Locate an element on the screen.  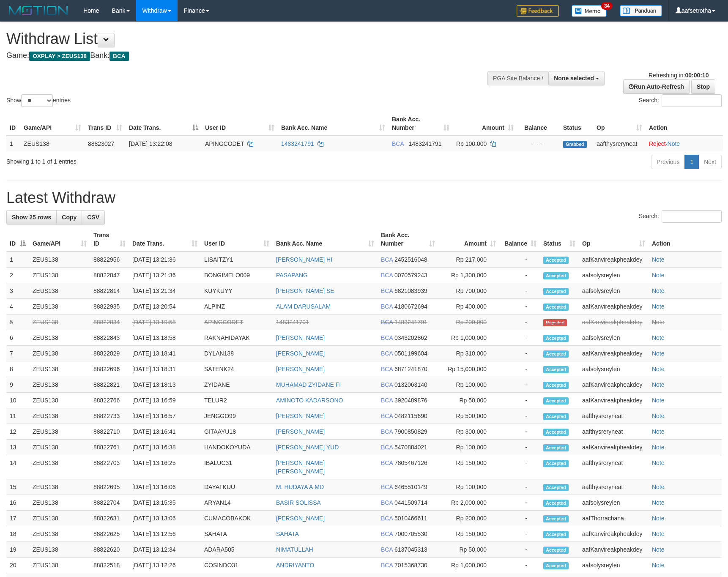
a: 1 is located at coordinates (692, 162).